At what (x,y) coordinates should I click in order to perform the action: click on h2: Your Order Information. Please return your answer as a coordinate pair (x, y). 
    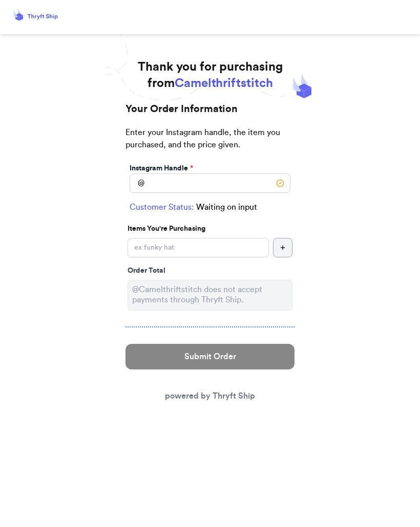
    Looking at the image, I should click on (210, 114).